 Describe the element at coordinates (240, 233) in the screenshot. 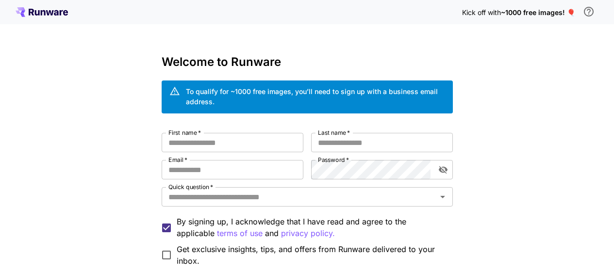

I see `p: terms of use` at that location.